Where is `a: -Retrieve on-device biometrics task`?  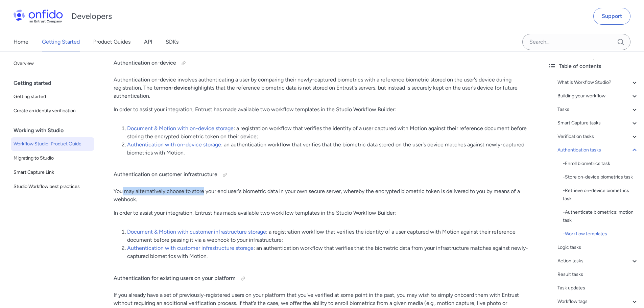 a: -Retrieve on-device biometrics task is located at coordinates (601, 195).